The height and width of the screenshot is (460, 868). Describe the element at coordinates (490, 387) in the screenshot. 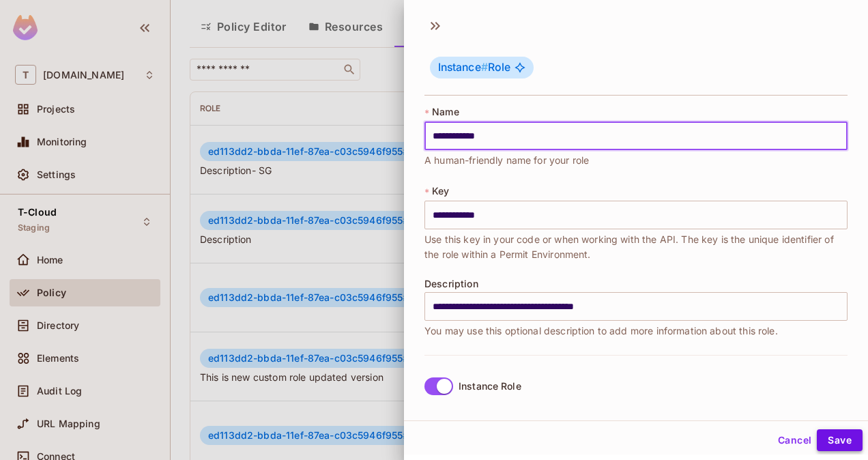

I see `div: Instance Role` at that location.